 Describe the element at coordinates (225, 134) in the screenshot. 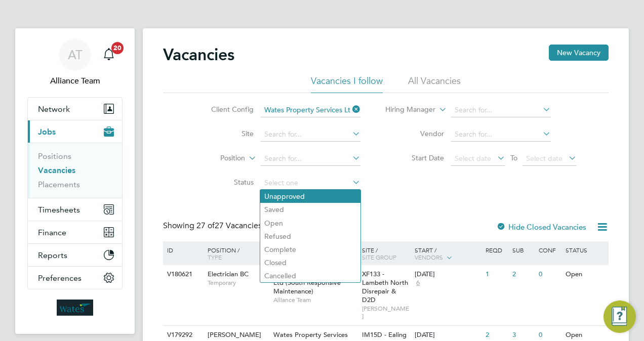

I see `label: Site` at that location.